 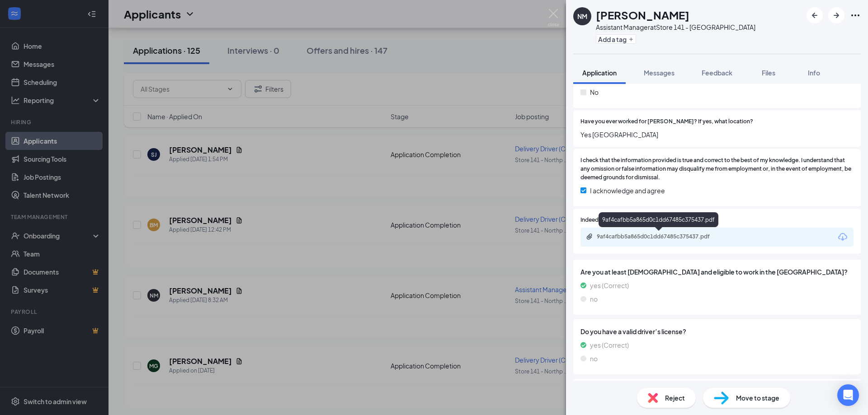 What do you see at coordinates (600, 220) in the screenshot?
I see `span: Indeed Resume` at bounding box center [600, 220].